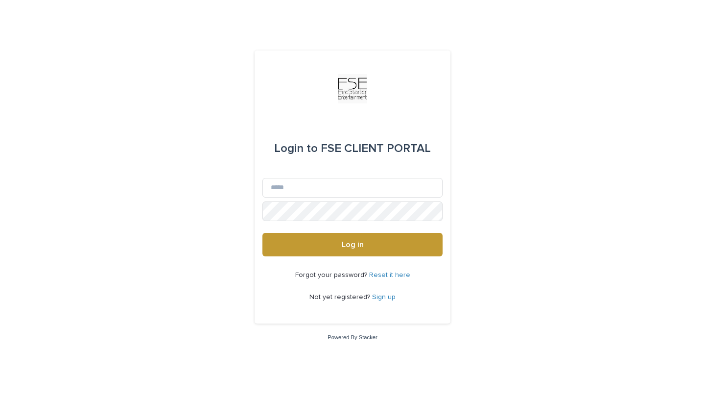  What do you see at coordinates (353, 244) in the screenshot?
I see `button: Log in` at bounding box center [353, 244].